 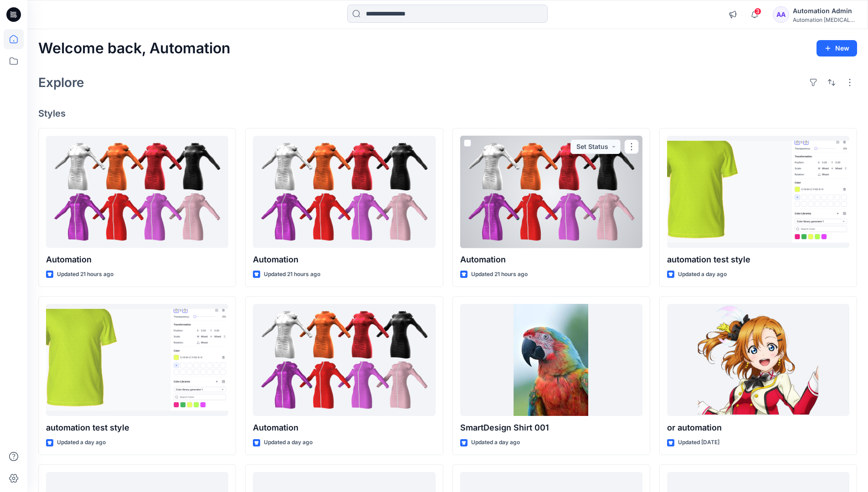 What do you see at coordinates (552, 360) in the screenshot?
I see `a: SmartDesign Shirt 001` at bounding box center [552, 360].